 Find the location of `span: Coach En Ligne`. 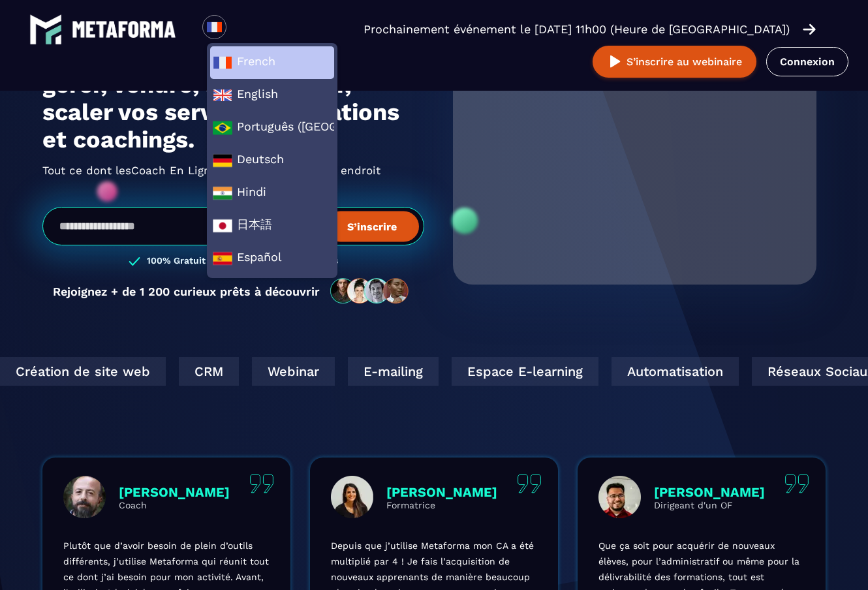

span: Coach En Ligne is located at coordinates (174, 170).